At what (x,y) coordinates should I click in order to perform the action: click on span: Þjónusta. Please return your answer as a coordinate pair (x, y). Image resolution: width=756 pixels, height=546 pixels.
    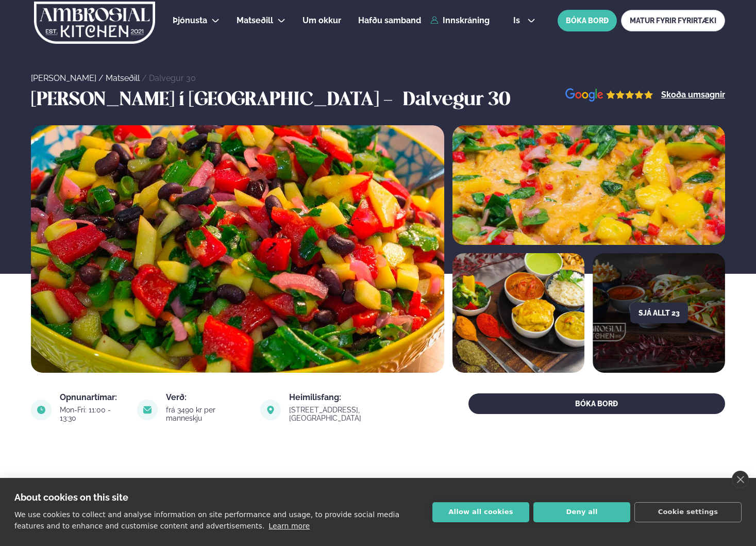
    Looking at the image, I should click on (190, 20).